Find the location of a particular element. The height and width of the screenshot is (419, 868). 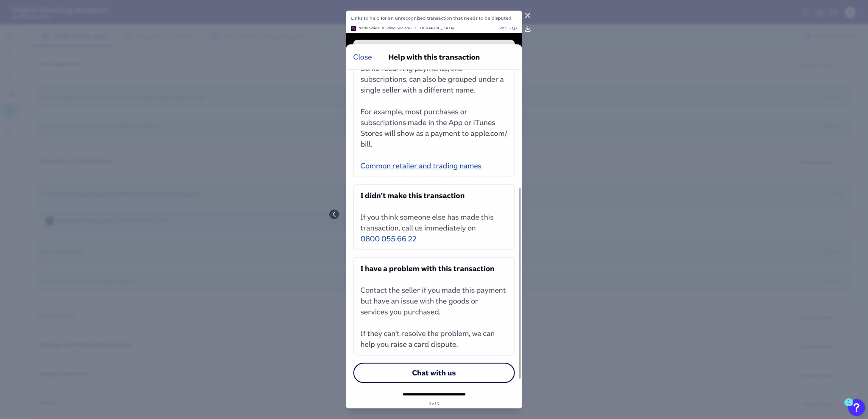

p: Links to help for an unrecognized transaction that needs to be disputed. is located at coordinates (434, 18).